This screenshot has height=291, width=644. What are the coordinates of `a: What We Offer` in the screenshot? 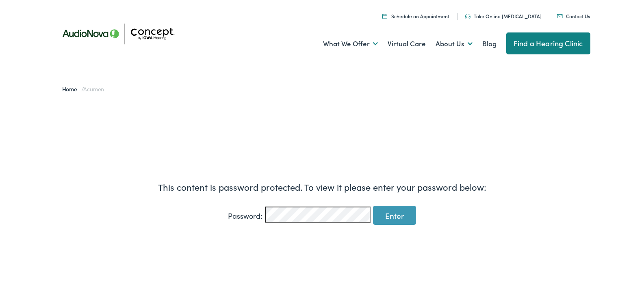 It's located at (350, 44).